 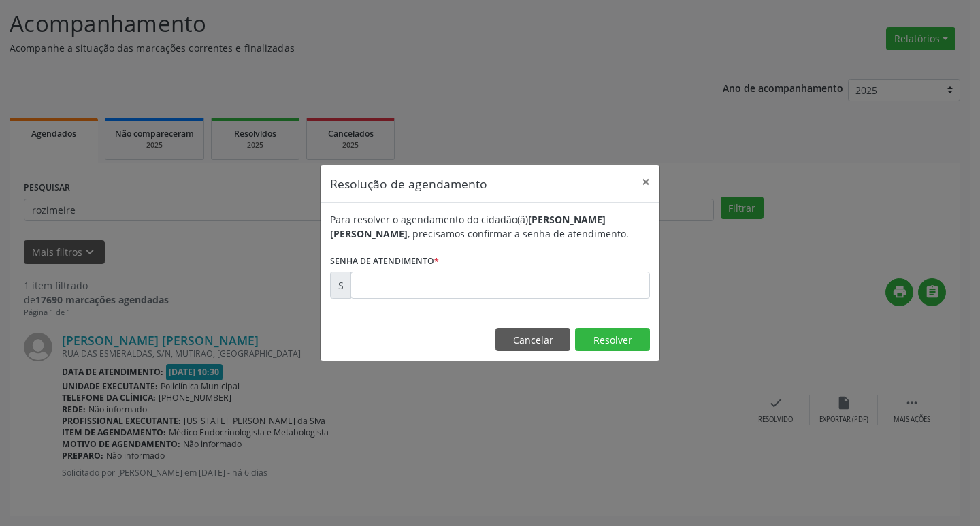 I want to click on div: S, so click(x=340, y=285).